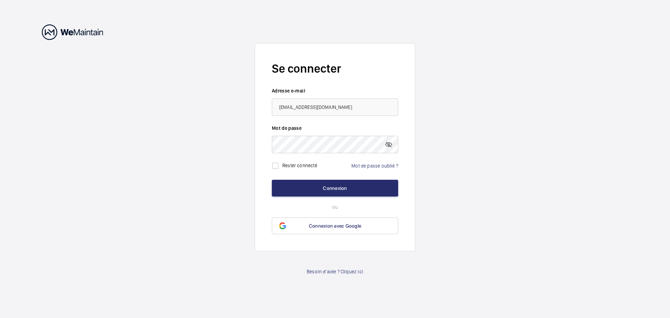 Image resolution: width=670 pixels, height=318 pixels. Describe the element at coordinates (335, 226) in the screenshot. I see `span: Connexion avec Google` at that location.